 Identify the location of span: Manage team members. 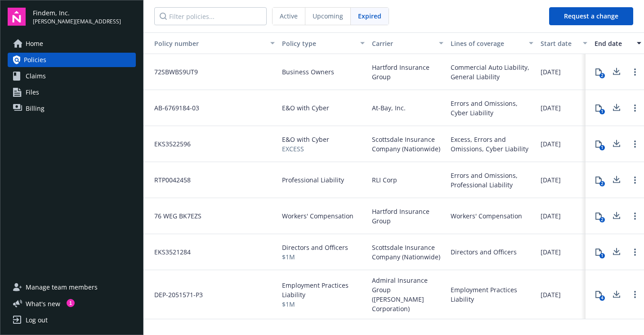
(62, 287).